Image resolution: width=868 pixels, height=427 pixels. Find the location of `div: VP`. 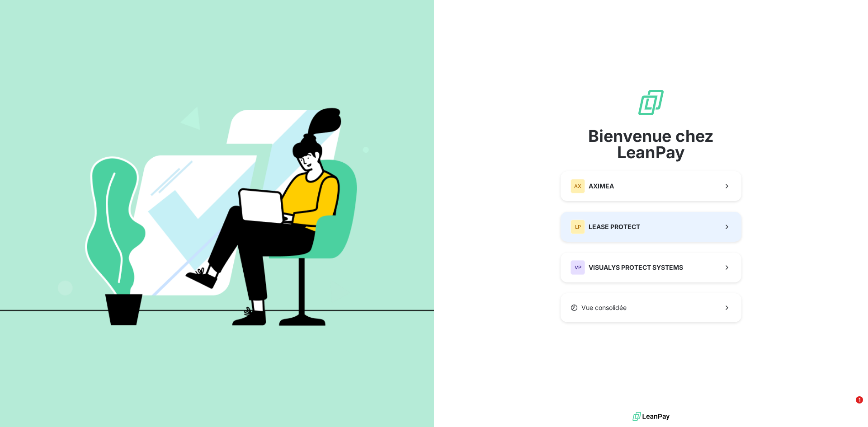

div: VP is located at coordinates (578, 268).